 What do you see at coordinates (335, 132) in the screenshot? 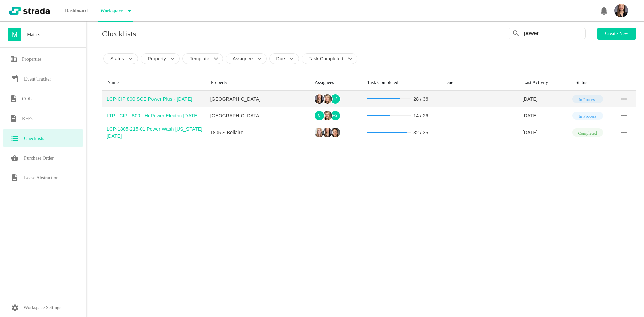
I see `img: Katie Mitchell` at bounding box center [335, 132].